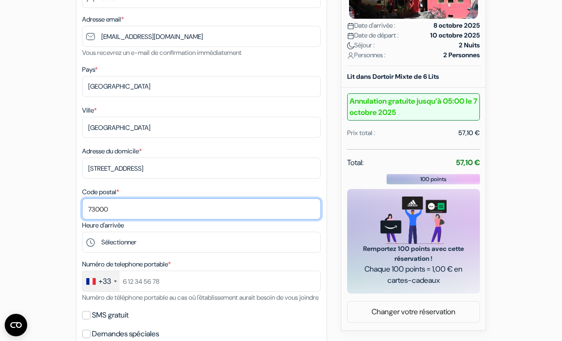 The height and width of the screenshot is (341, 562). What do you see at coordinates (201, 281) in the screenshot?
I see `input: 6 12 34 56 78` at bounding box center [201, 281].